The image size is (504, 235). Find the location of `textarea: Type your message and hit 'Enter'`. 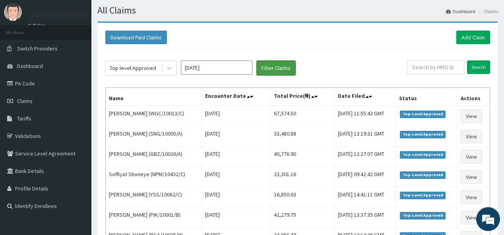

textarea: Type your message and hit 'Enter' is located at coordinates (77, 167).